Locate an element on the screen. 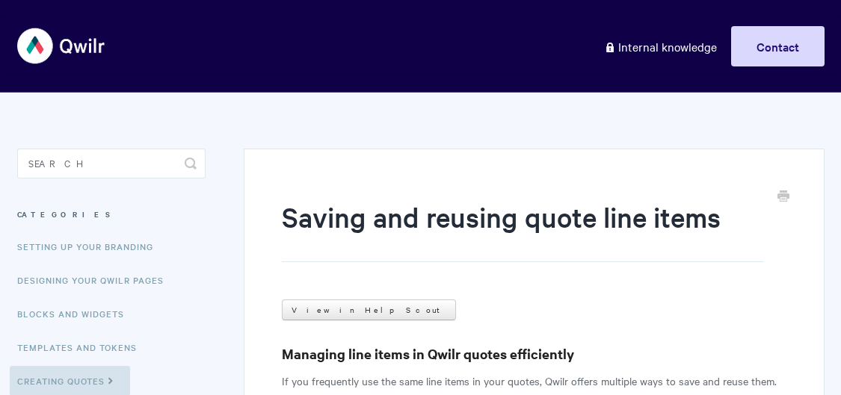  a: Contact is located at coordinates (777, 46).